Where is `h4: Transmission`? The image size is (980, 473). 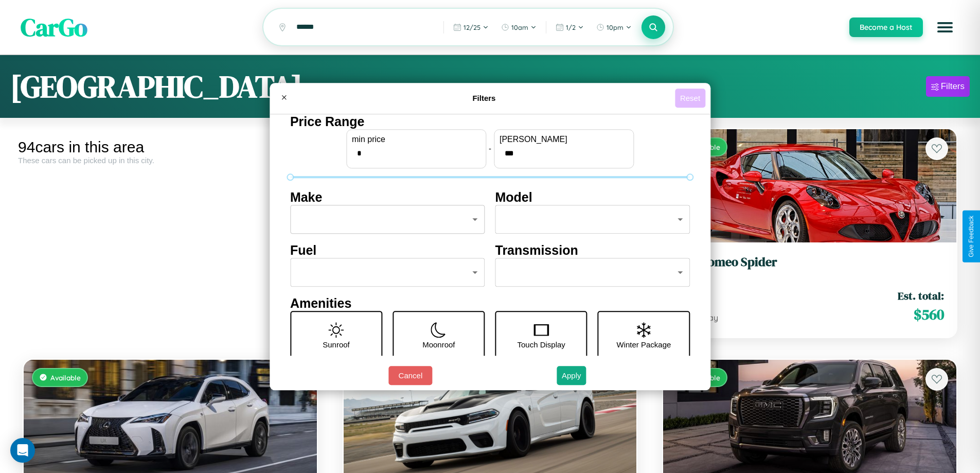
h4: Transmission is located at coordinates (593, 250).